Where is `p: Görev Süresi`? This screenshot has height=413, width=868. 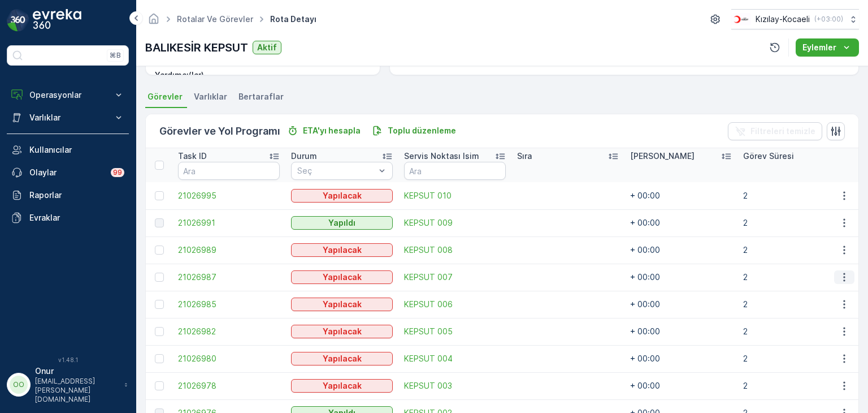
p: Görev Süresi is located at coordinates (769, 156).